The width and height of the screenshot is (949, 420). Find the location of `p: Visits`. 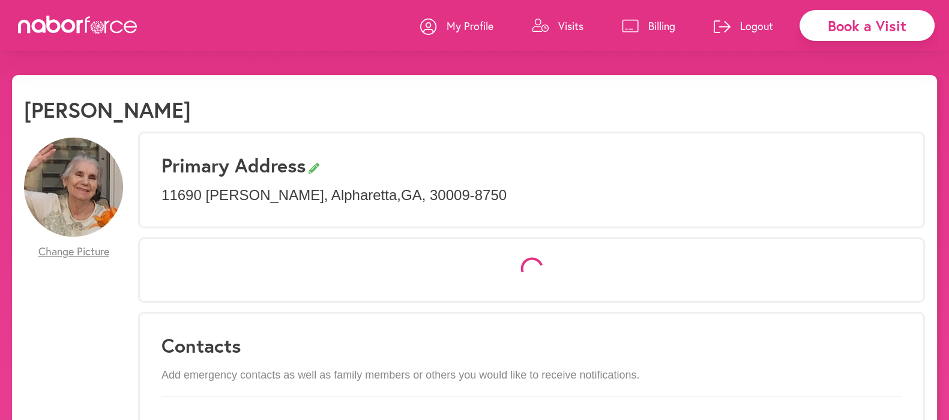

p: Visits is located at coordinates (571, 26).